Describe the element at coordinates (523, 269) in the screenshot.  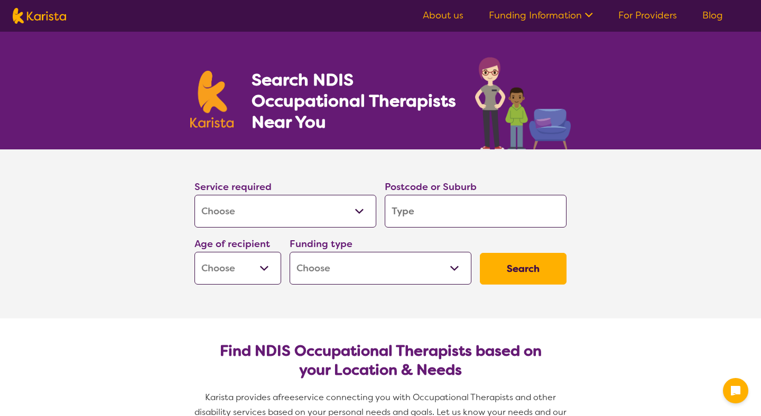
I see `button: Search` at that location.